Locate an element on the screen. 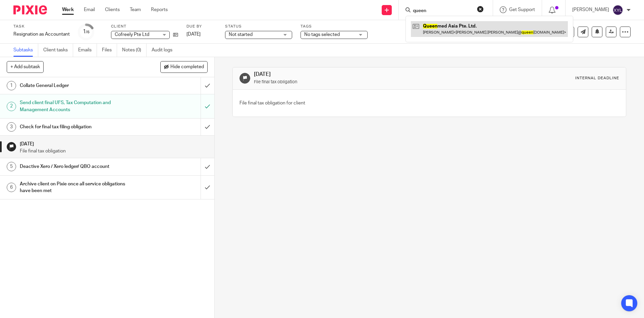  h1: Deactive Xero / Xero ledger/ QBO account is located at coordinates (78, 167).